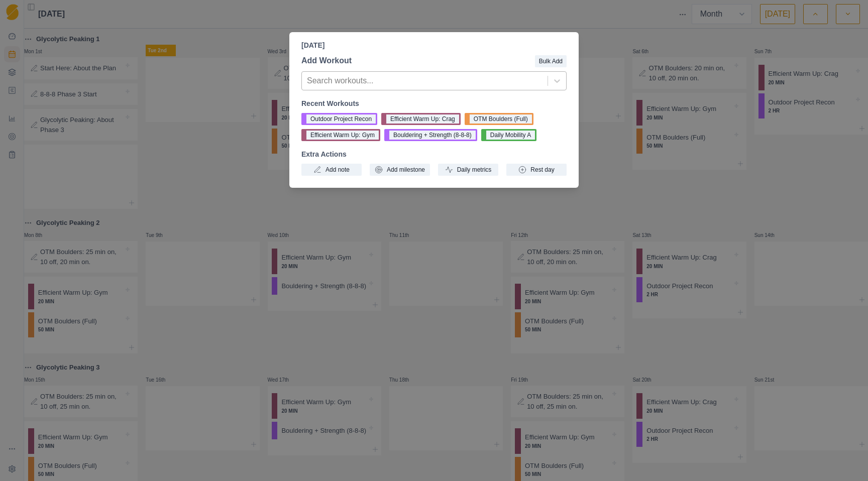 The height and width of the screenshot is (481, 868). Describe the element at coordinates (339, 119) in the screenshot. I see `button: Outdoor Project Recon` at that location.